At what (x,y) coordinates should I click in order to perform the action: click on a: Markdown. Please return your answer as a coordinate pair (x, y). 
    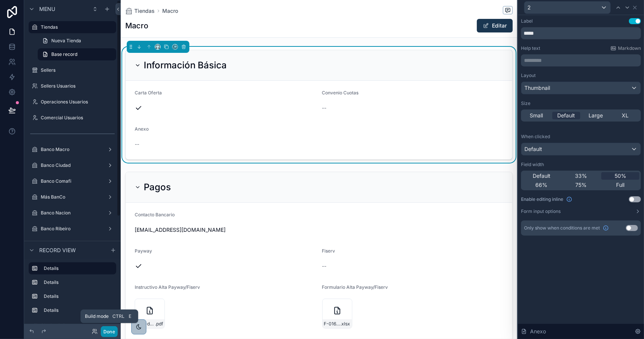
    Looking at the image, I should click on (626, 48).